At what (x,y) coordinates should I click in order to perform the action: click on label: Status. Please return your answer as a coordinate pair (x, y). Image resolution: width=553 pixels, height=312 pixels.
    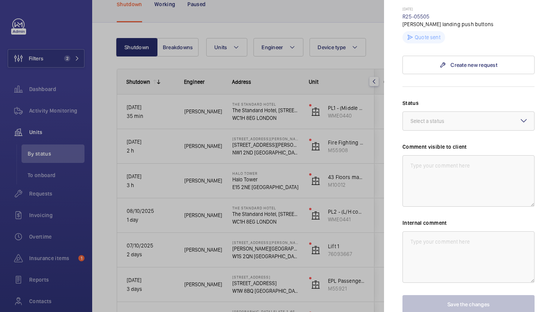
    Looking at the image, I should click on (469, 103).